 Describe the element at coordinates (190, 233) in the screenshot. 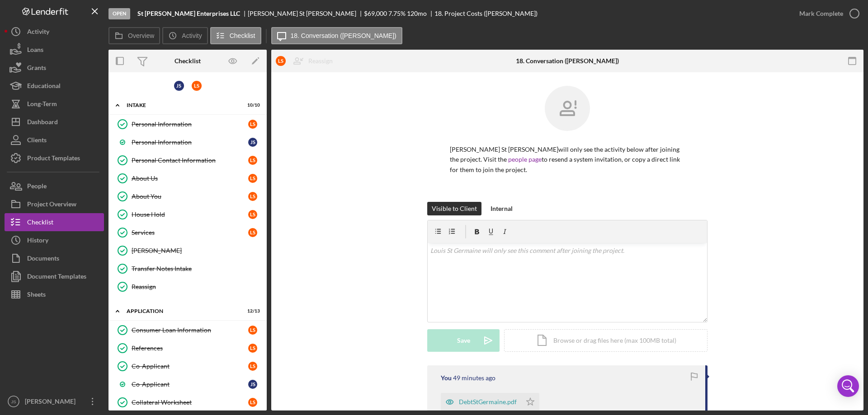

I see `div: Services` at that location.